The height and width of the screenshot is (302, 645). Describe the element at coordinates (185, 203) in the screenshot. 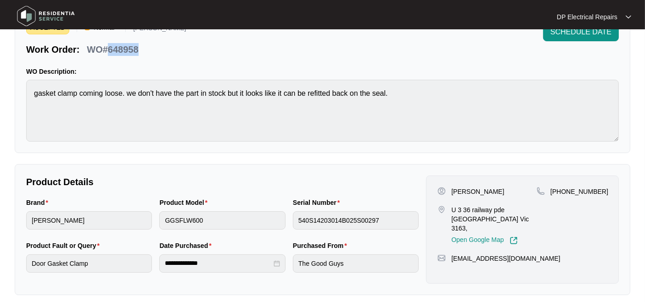

I see `label: Product Model` at that location.